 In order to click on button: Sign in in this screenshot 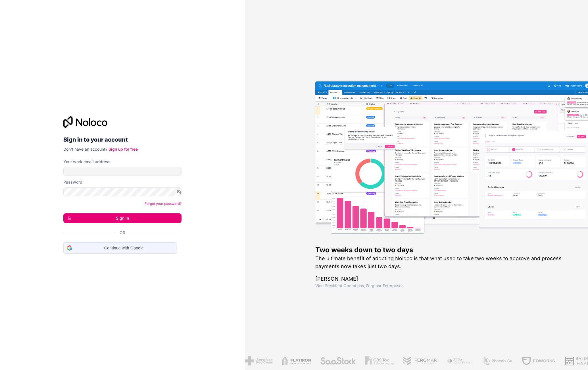, I will do `click(122, 218)`.